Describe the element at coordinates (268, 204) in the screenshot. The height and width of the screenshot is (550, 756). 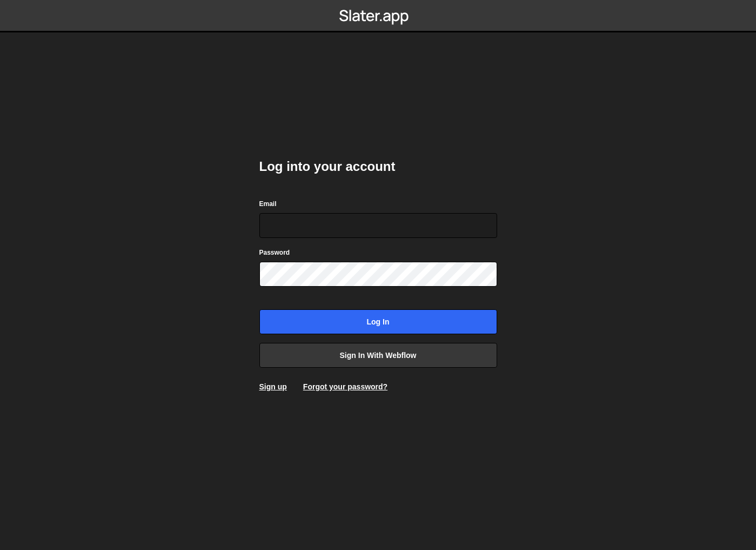
I see `label: Email` at that location.